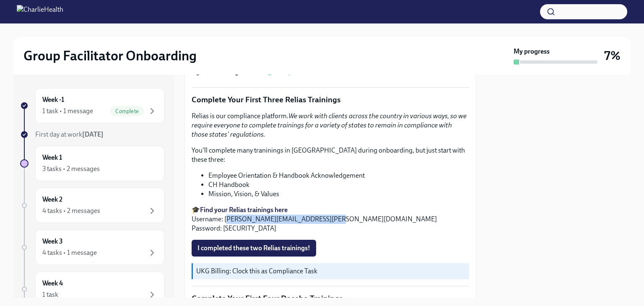  Describe the element at coordinates (244, 210) in the screenshot. I see `a: Find your Relias trainings here` at that location.